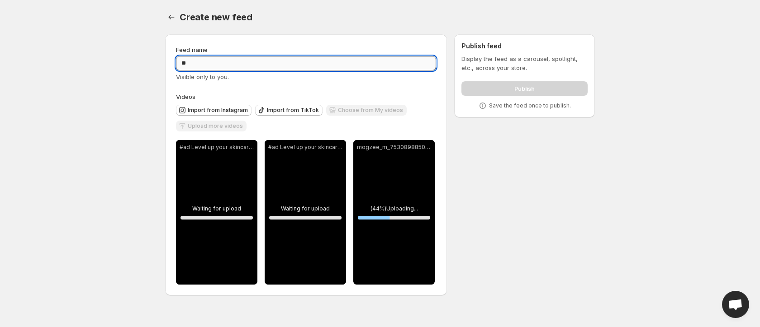 The width and height of the screenshot is (760, 327). What do you see at coordinates (171, 17) in the screenshot?
I see `button: Settings` at bounding box center [171, 17].